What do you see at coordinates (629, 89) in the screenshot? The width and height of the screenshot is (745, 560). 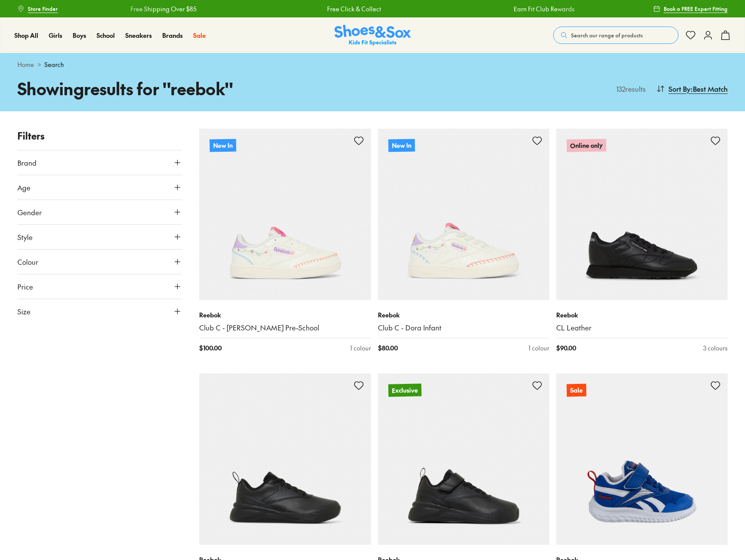 I see `p: 132 results` at bounding box center [629, 89].